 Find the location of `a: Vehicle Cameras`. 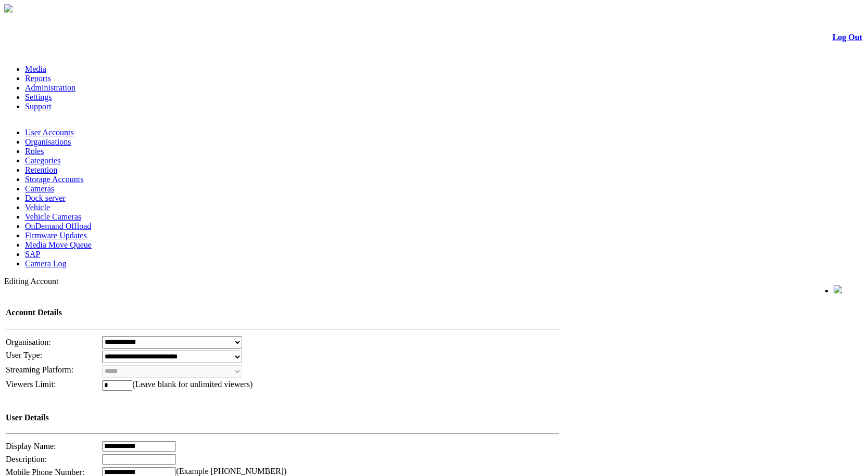

a: Vehicle Cameras is located at coordinates (53, 216).